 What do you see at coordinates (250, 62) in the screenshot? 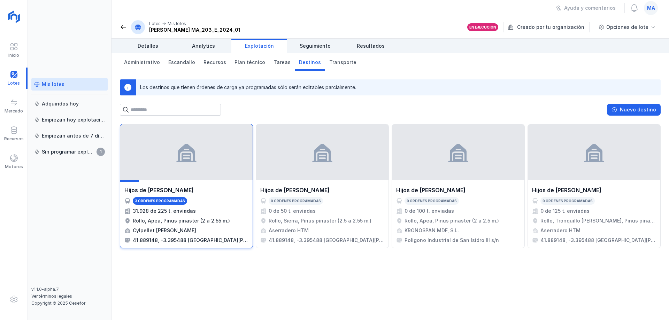
I see `span: Plan técnico` at bounding box center [250, 62].